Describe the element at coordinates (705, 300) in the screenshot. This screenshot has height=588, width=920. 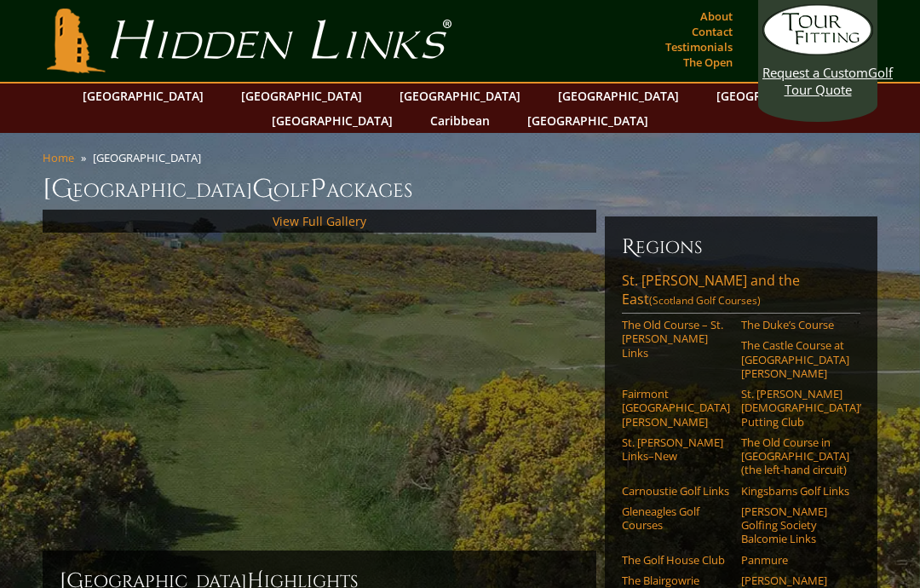
I see `span: (Scotland Golf Courses)` at that location.